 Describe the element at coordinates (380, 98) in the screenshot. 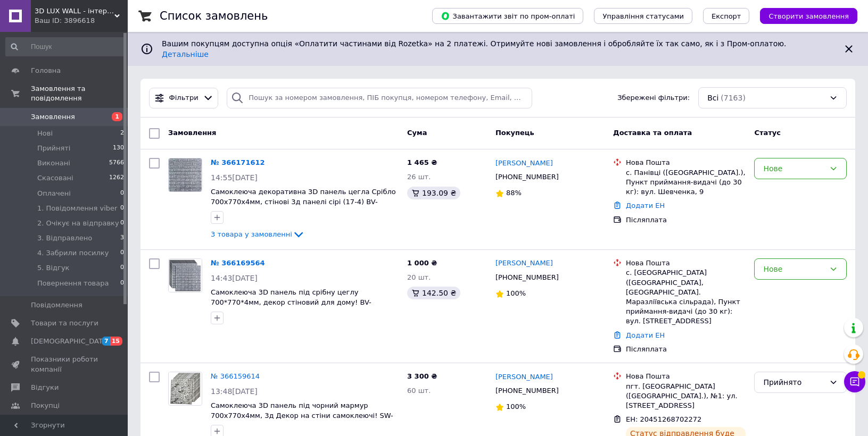

I see `input: Пошук за номером замовлення, ПІБ покупця, номером телефону, Email, номером накладної` at that location.